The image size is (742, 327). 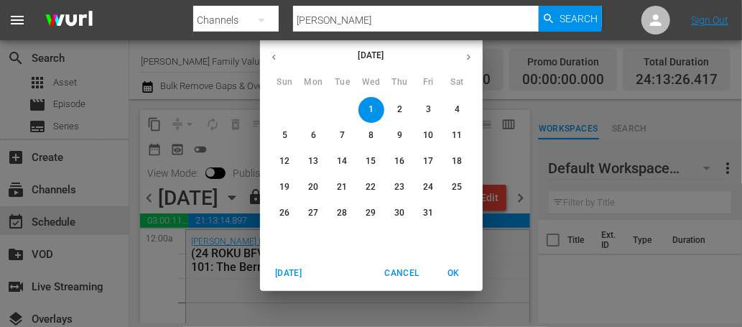 I want to click on button: 15, so click(x=371, y=162).